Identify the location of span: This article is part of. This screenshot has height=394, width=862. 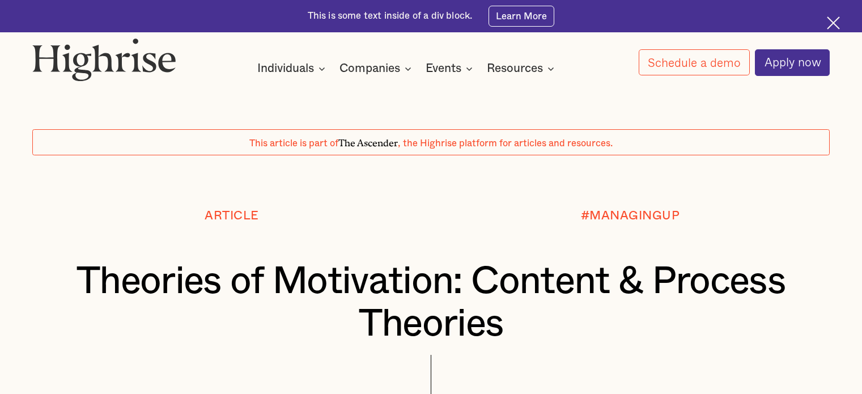
(294, 143).